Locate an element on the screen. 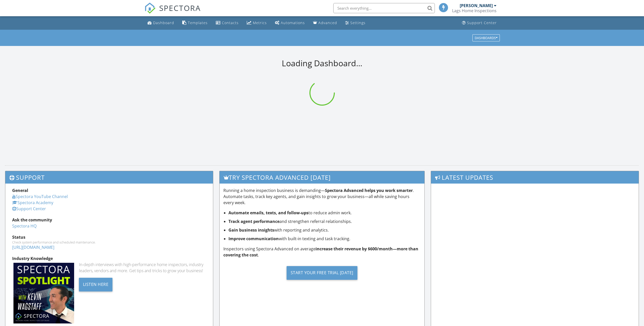 This screenshot has height=326, width=644. div: Status is located at coordinates (109, 237).